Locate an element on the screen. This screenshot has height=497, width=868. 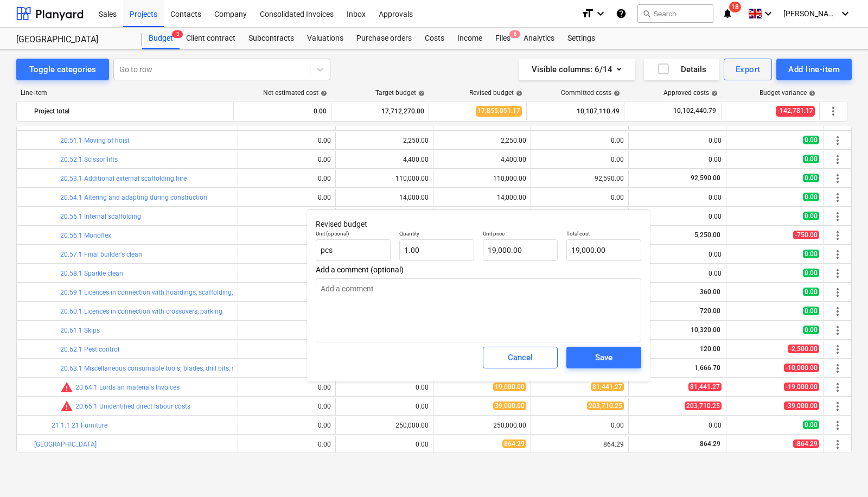
a: Purchase orders is located at coordinates (384, 38).